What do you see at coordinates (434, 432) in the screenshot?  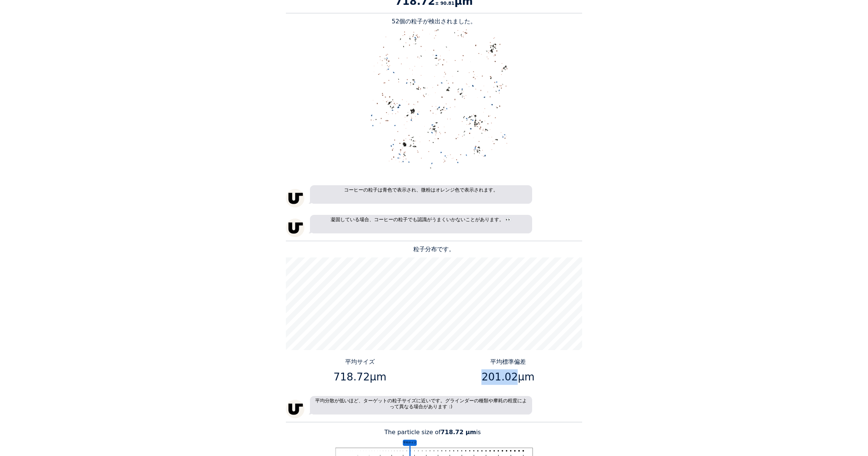 I see `p: The particle size of is` at bounding box center [434, 432].